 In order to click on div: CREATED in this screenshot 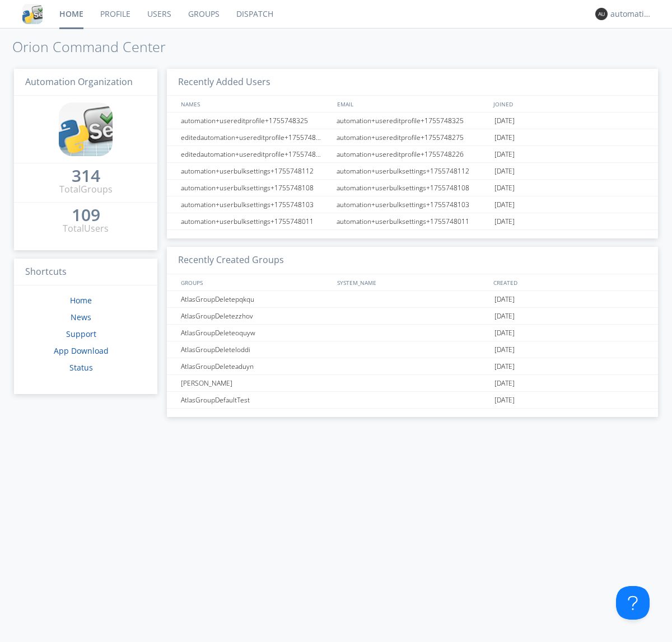, I will do `click(569, 283)`.